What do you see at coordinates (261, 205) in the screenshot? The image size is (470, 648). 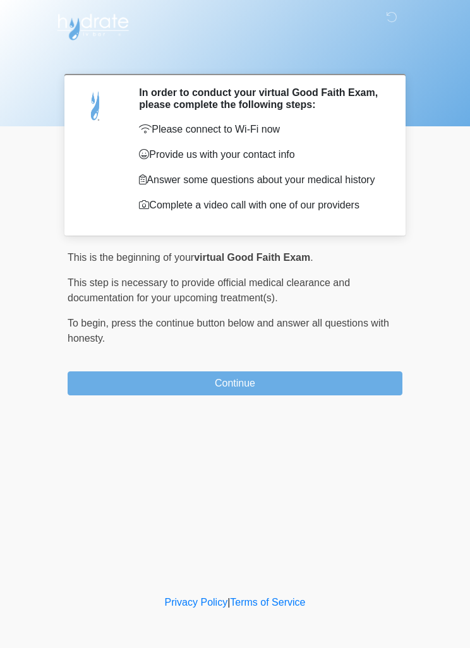 I see `p: Complete a video call with one of our providers` at bounding box center [261, 205].